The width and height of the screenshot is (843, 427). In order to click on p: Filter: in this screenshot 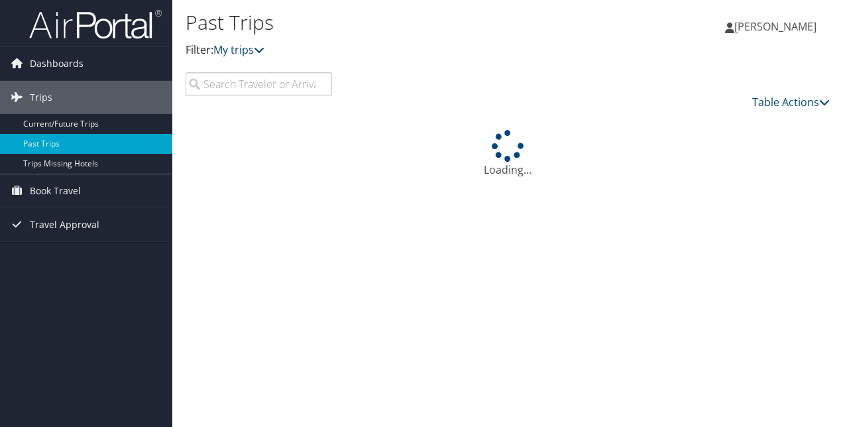, I will do `click(400, 50)`.